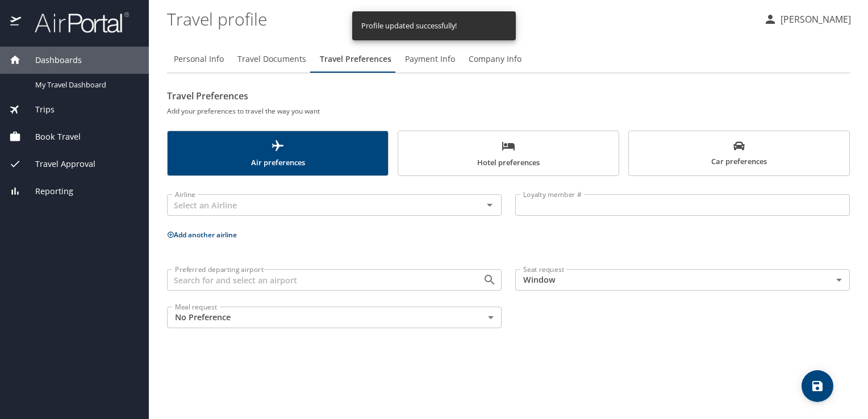 The width and height of the screenshot is (868, 419). I want to click on div: Profile updated successfully!, so click(409, 26).